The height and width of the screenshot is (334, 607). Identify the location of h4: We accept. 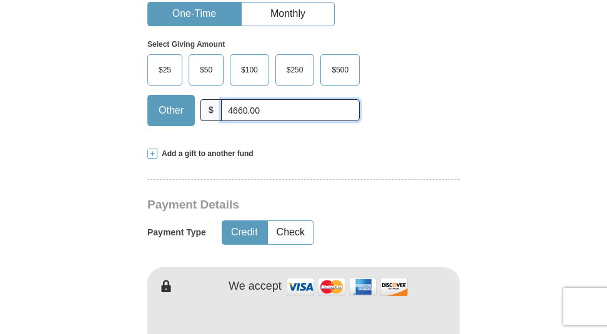
(255, 287).